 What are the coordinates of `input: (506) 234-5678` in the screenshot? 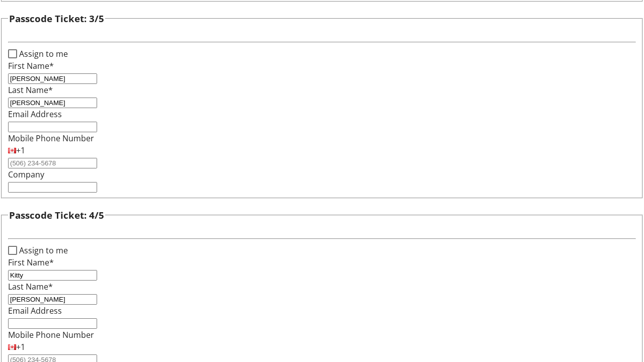 It's located at (52, 163).